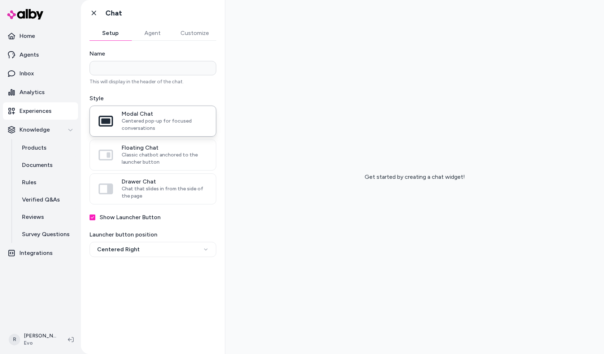  What do you see at coordinates (41, 200) in the screenshot?
I see `p: Verified Q&As` at bounding box center [41, 200].